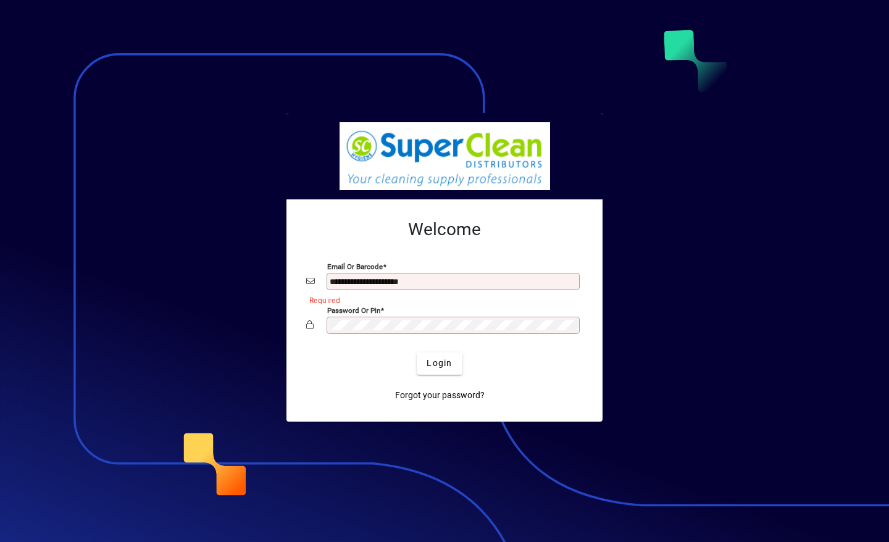 The width and height of the screenshot is (889, 542). What do you see at coordinates (445, 230) in the screenshot?
I see `h2: Welcome` at bounding box center [445, 230].